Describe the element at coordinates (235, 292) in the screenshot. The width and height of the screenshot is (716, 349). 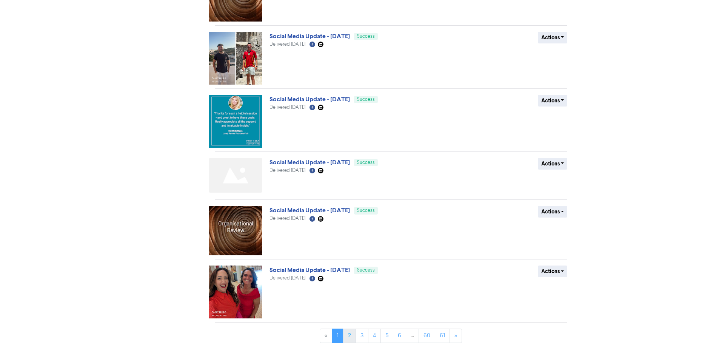
I see `img: image_1754407268018.png` at that location.